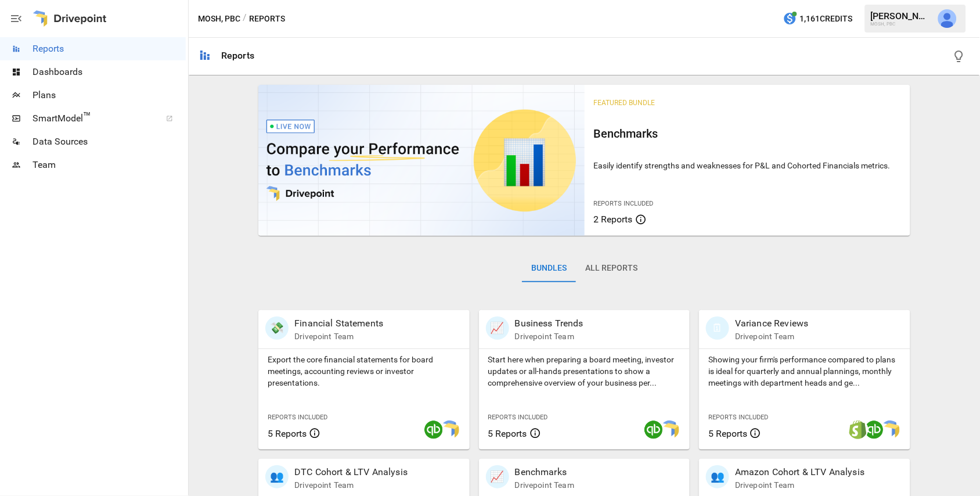  What do you see at coordinates (109, 142) in the screenshot?
I see `span: Data Sources` at bounding box center [109, 142].